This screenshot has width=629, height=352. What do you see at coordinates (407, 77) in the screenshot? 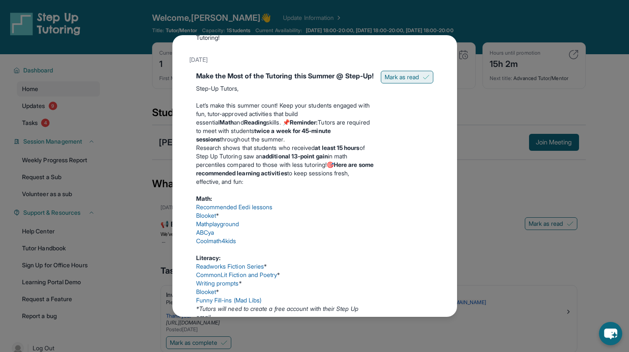
I see `button: Mark as read` at bounding box center [407, 77].